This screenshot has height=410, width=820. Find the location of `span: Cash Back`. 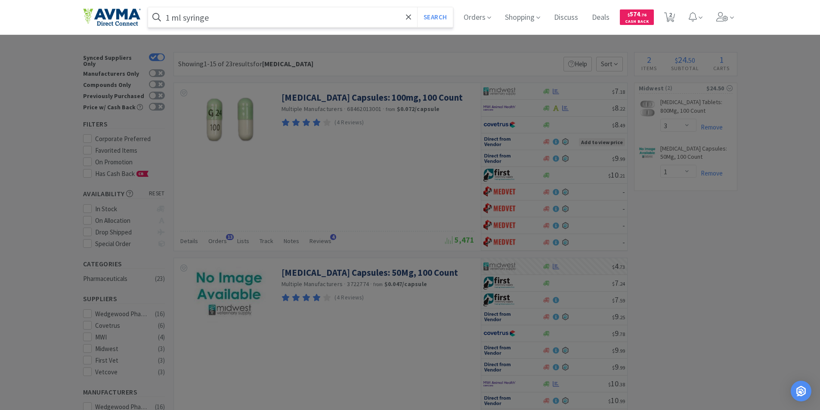

span: Cash Back is located at coordinates (637, 22).